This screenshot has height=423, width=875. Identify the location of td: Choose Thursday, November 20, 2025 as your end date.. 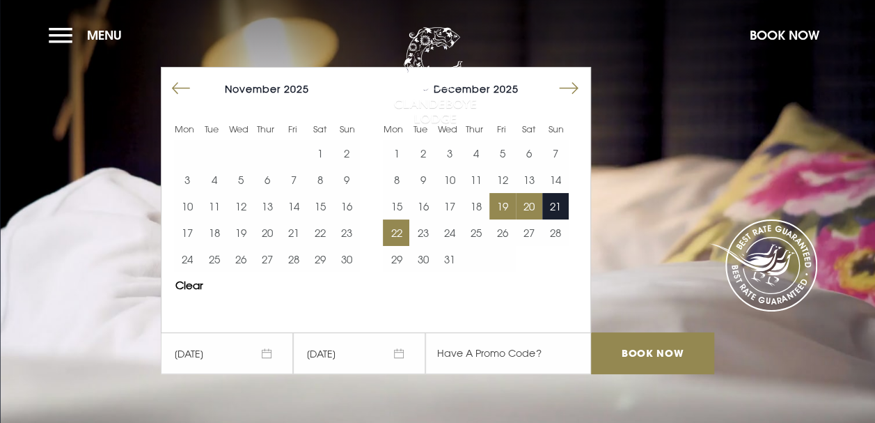
(267, 233).